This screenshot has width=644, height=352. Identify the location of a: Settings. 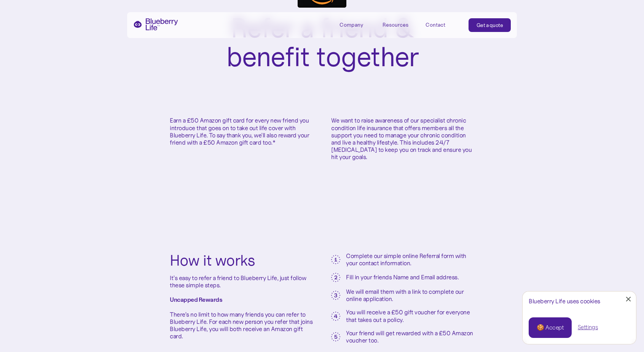
(588, 327).